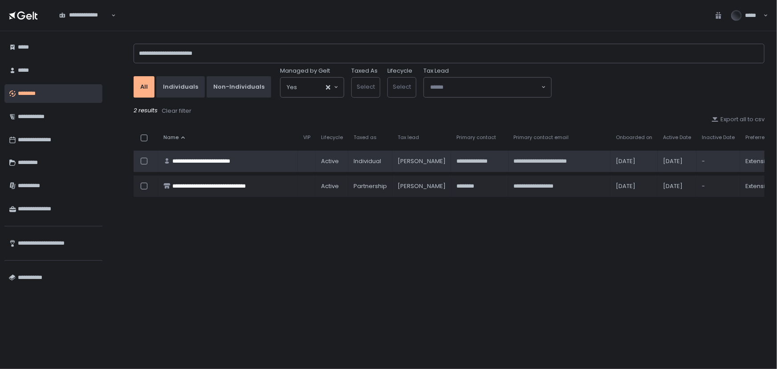 The height and width of the screenshot is (369, 777). Describe the element at coordinates (365, 137) in the screenshot. I see `span: Taxed as` at that location.